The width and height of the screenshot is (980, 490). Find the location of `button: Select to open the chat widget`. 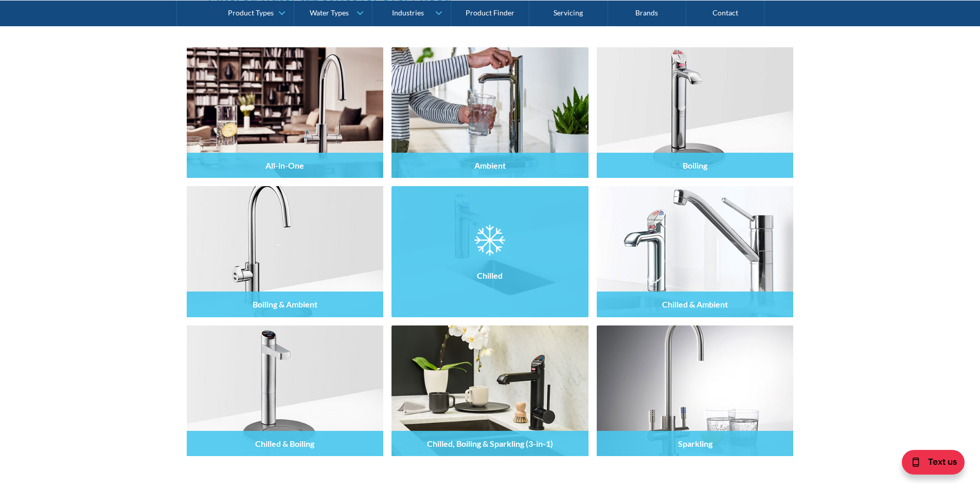

button: Select to open the chat widget is located at coordinates (36, 24).